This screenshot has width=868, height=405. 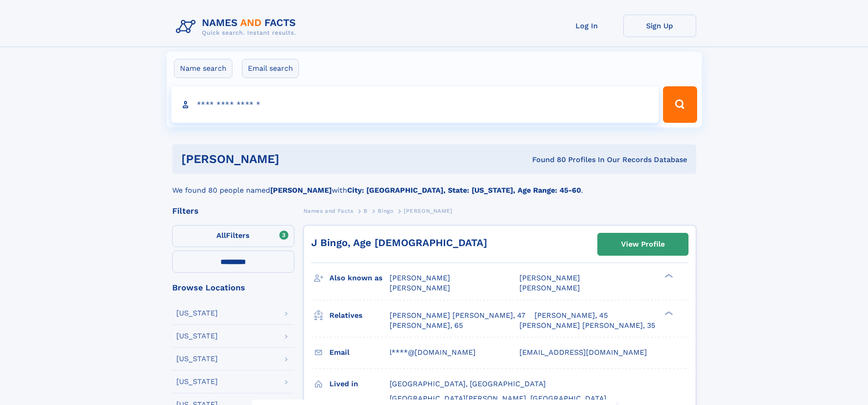 I want to click on a: Names and Facts, so click(x=329, y=210).